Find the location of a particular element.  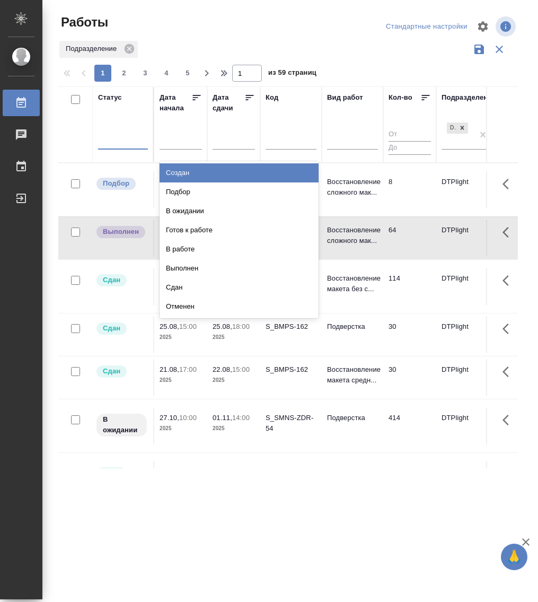

span: 4 is located at coordinates (167, 73).